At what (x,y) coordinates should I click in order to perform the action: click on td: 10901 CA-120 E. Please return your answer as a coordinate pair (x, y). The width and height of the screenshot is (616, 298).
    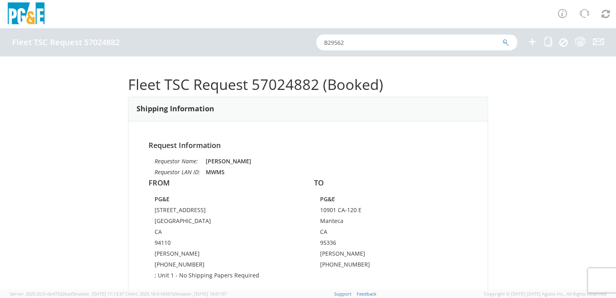
    Looking at the image, I should click on (376, 211).